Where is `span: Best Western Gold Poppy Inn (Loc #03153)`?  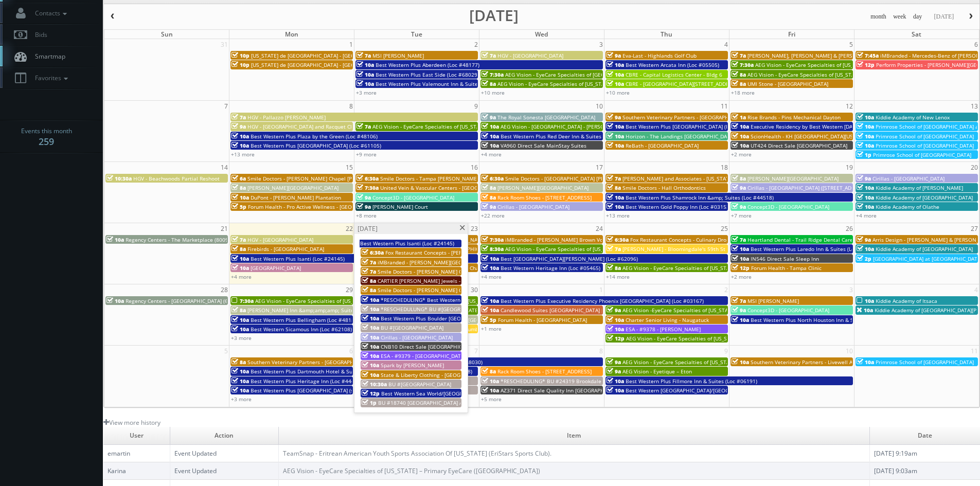
span: Best Western Gold Poppy Inn (Loc #03153) is located at coordinates (678, 207).